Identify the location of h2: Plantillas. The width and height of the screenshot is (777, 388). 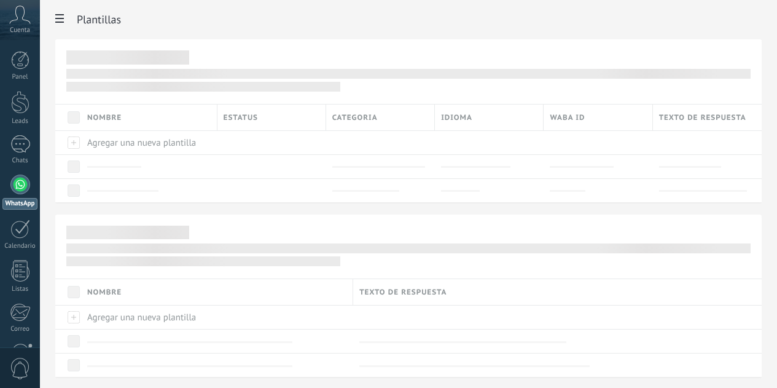
(419, 20).